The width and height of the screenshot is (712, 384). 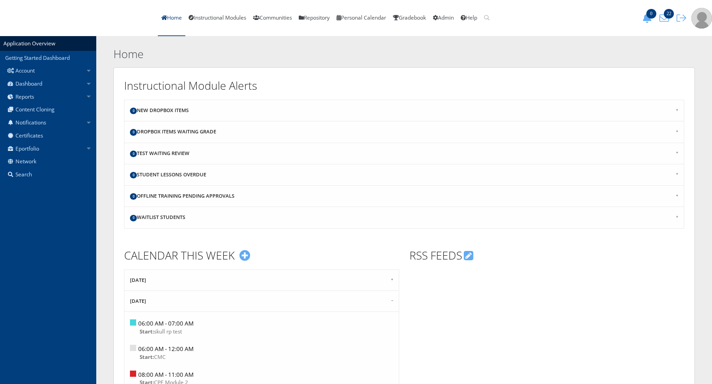 I want to click on a: Application Overview, so click(x=29, y=43).